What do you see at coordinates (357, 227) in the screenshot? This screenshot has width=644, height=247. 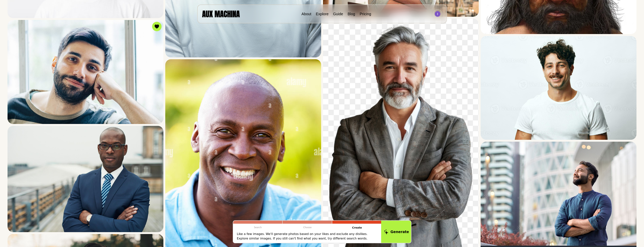 I see `p: Create` at bounding box center [357, 227].